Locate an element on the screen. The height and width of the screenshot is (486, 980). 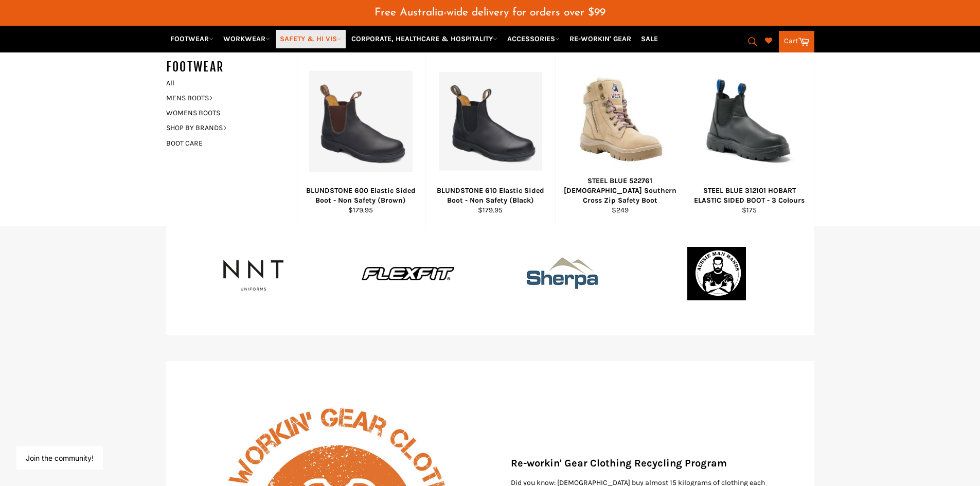
a: RE-WORKIN' GEAR is located at coordinates (600, 39).